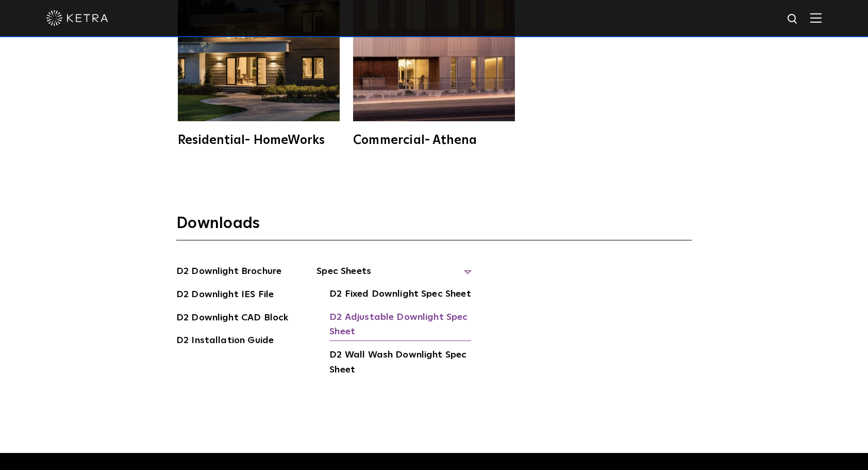  What do you see at coordinates (434, 140) in the screenshot?
I see `div: Commercial- Athena` at bounding box center [434, 140].